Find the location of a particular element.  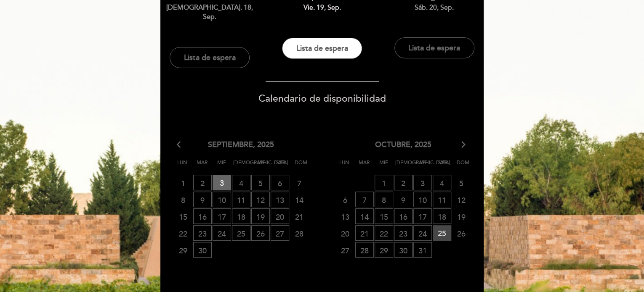

span: 31 is located at coordinates (423, 250).